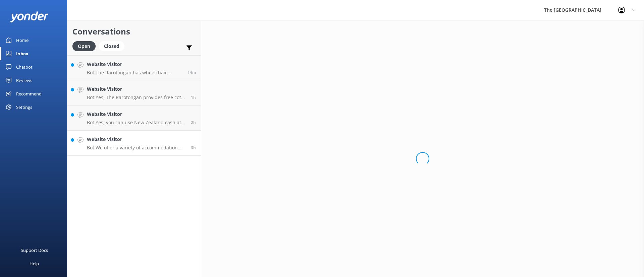 This screenshot has height=277, width=644. What do you see at coordinates (113, 46) in the screenshot?
I see `a: Closed` at bounding box center [113, 46].